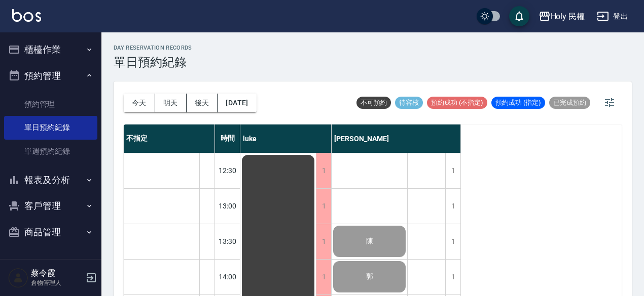 The image size is (644, 296). I want to click on div: 時間, so click(228, 139).